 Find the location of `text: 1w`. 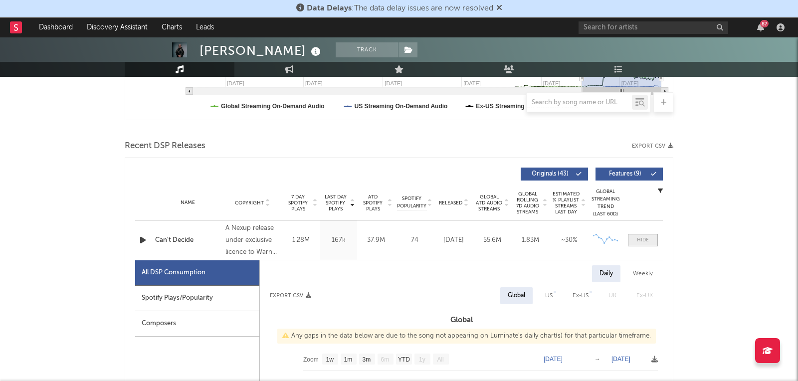

text: 1w is located at coordinates (330, 360).